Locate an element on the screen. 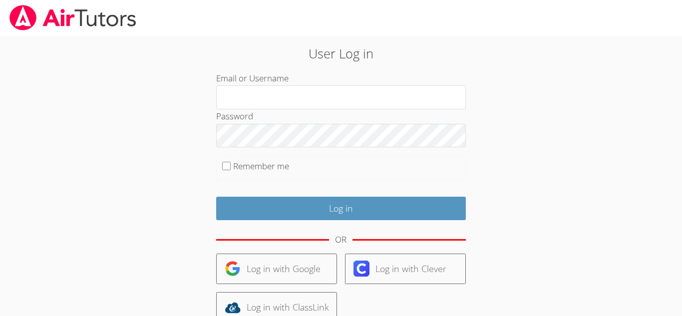 This screenshot has height=316, width=682. div: OR is located at coordinates (340, 240).